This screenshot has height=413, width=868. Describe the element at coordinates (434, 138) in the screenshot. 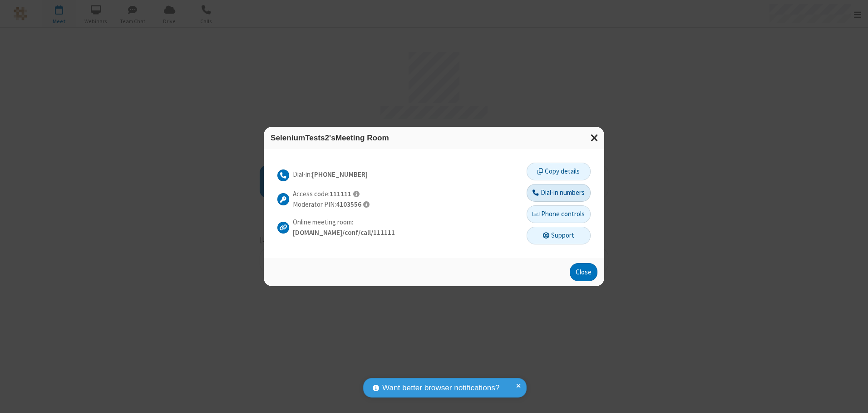

I see `h3: SeleniumTests2's` at that location.